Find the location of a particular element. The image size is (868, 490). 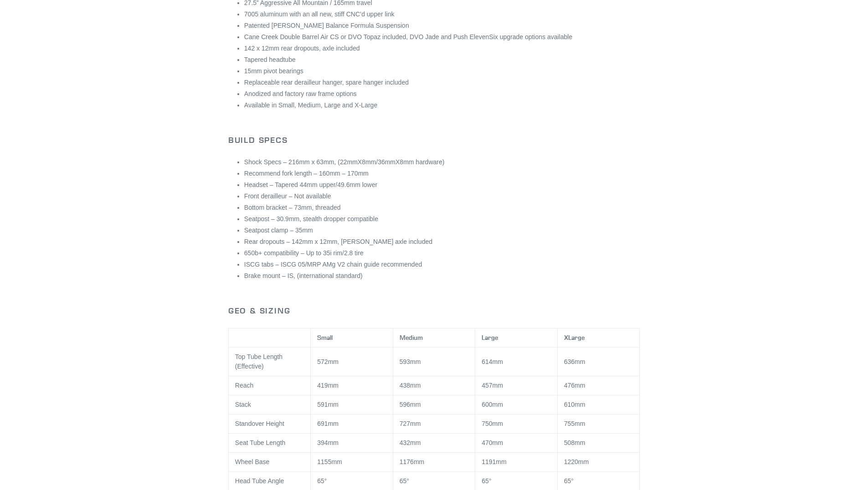

th: XLarge is located at coordinates (598, 338).